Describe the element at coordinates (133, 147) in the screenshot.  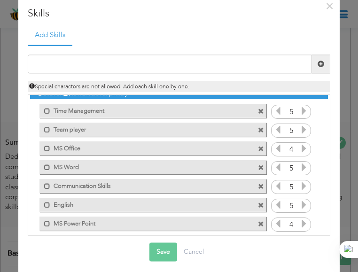
I see `label: MS Office` at that location.